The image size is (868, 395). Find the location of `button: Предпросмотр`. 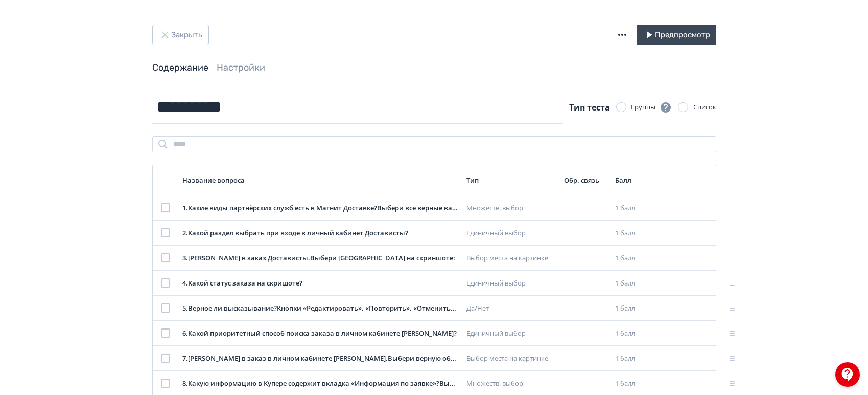

button: Предпросмотр is located at coordinates (676, 35).